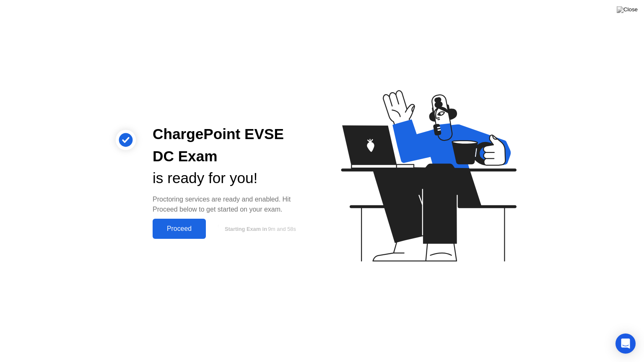 This screenshot has height=362, width=644. Describe the element at coordinates (626, 344) in the screenshot. I see `div: Open Intercom Messenger` at that location.